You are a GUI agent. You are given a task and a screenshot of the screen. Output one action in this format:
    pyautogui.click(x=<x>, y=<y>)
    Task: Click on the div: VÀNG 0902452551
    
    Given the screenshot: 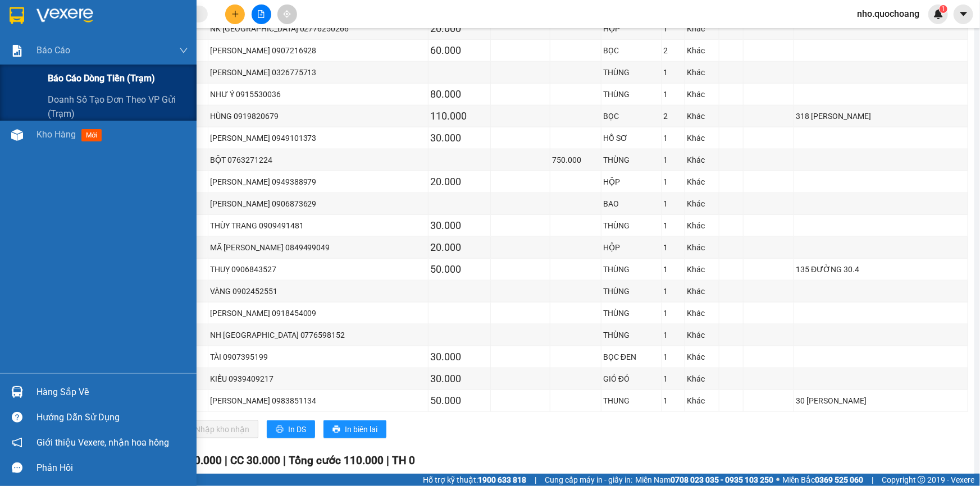 What is the action you would take?
    pyautogui.click(x=318, y=291)
    